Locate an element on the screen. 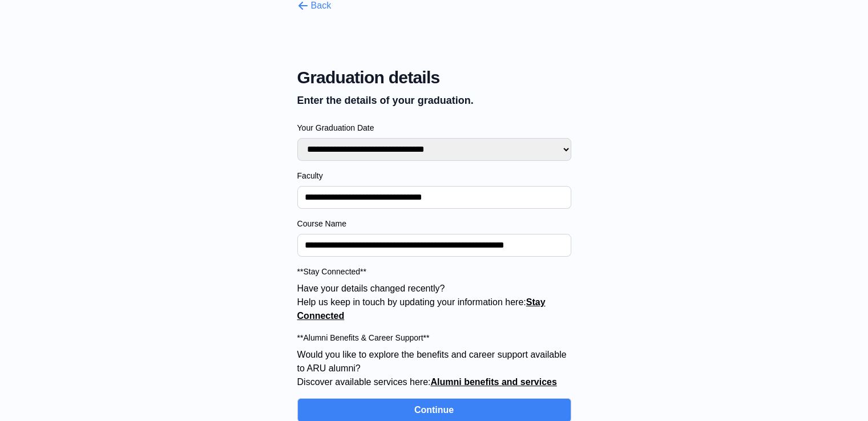  label: **Alumni Benefits & Career Support** is located at coordinates (434, 337).